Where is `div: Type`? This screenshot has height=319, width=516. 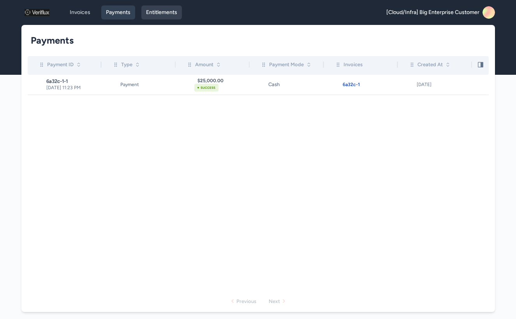 div: Type is located at coordinates (126, 65).